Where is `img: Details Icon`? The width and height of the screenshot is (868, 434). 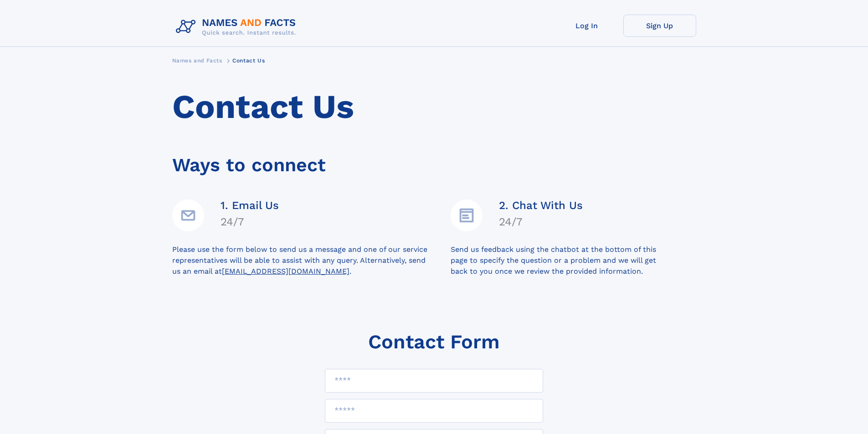
img: Details Icon is located at coordinates (466, 215).